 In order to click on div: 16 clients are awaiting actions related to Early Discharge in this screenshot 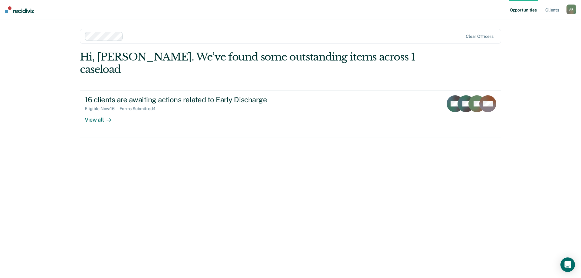, I will do `click(191, 100)`.